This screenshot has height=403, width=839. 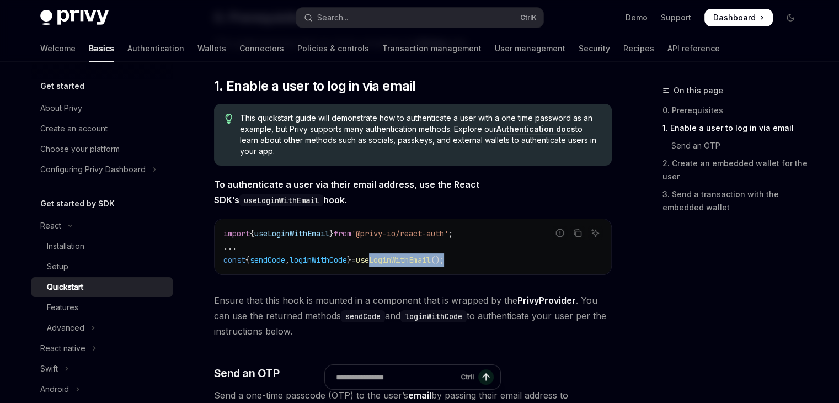 What do you see at coordinates (547, 300) in the screenshot?
I see `a: PrivyProvider` at bounding box center [547, 300].